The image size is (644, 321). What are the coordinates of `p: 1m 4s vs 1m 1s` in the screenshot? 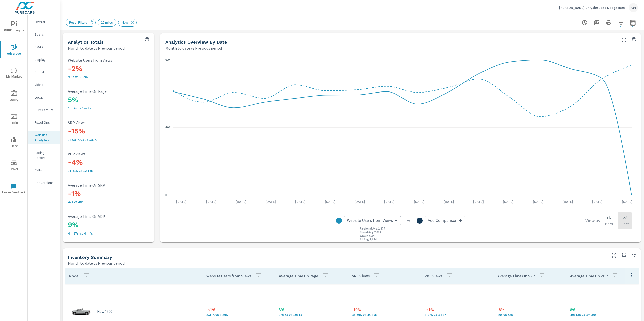 It's located at (311, 315).